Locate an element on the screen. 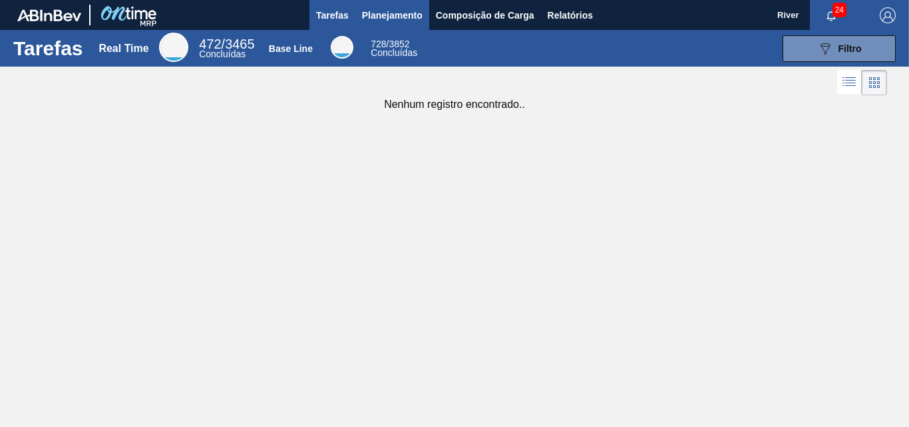 This screenshot has height=427, width=909. button: Notificações is located at coordinates (831, 15).